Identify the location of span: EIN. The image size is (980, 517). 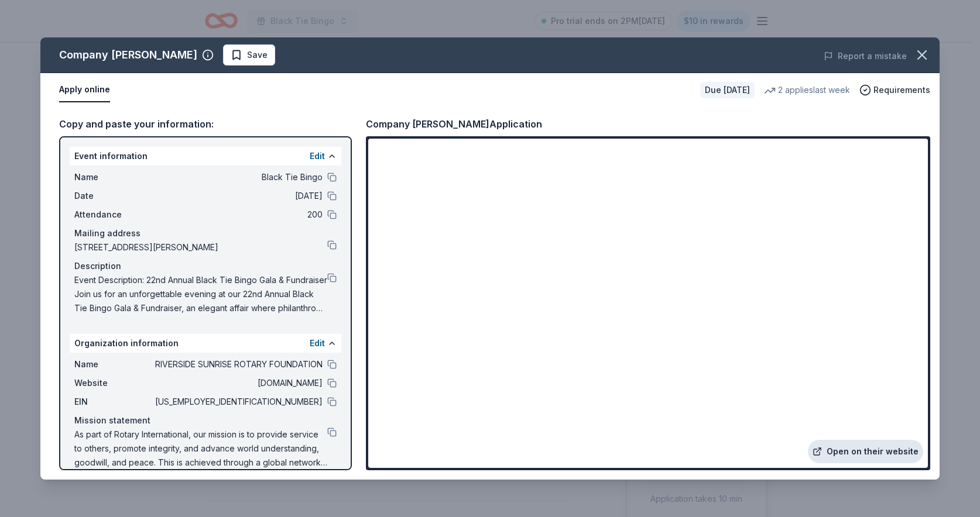
(114, 402).